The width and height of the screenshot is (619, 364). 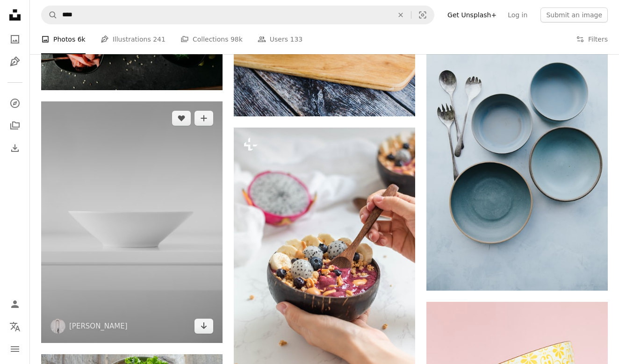 What do you see at coordinates (15, 126) in the screenshot?
I see `a: Collections` at bounding box center [15, 126].